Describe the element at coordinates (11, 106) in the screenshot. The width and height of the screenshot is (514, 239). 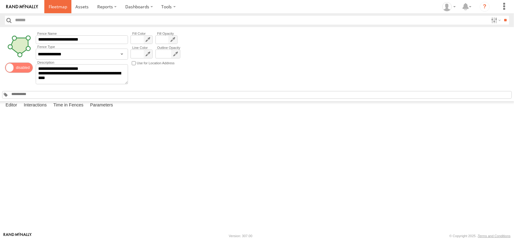
I see `label: Editor` at that location.